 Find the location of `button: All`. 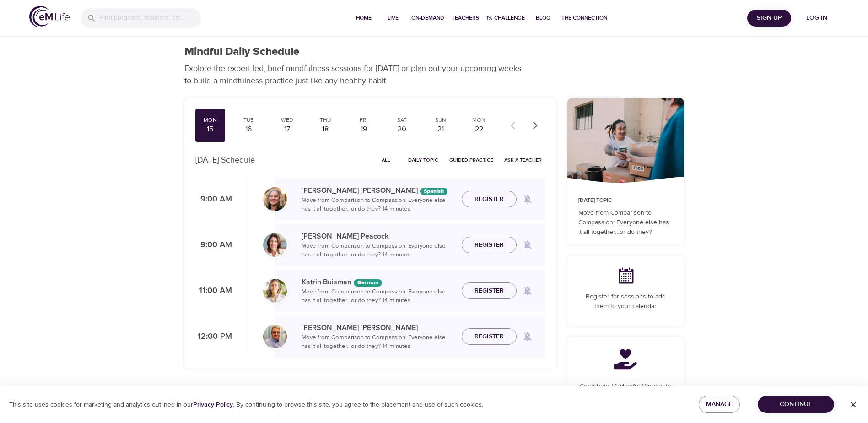

button: All is located at coordinates (386, 160).